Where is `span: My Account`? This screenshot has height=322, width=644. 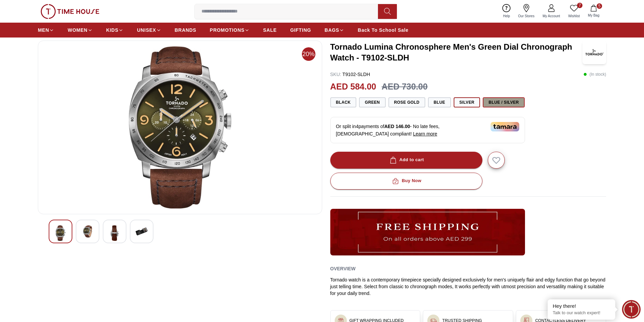 span: My Account is located at coordinates (551, 16).